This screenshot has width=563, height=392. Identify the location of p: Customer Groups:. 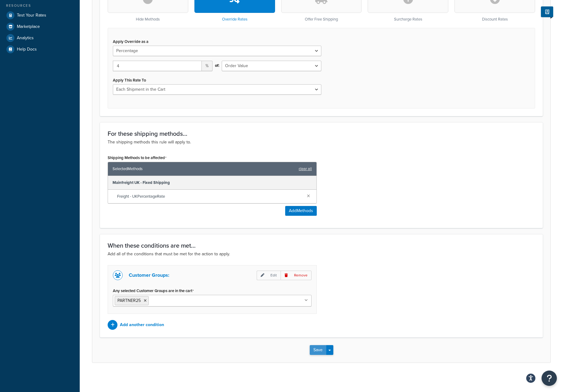
(149, 275).